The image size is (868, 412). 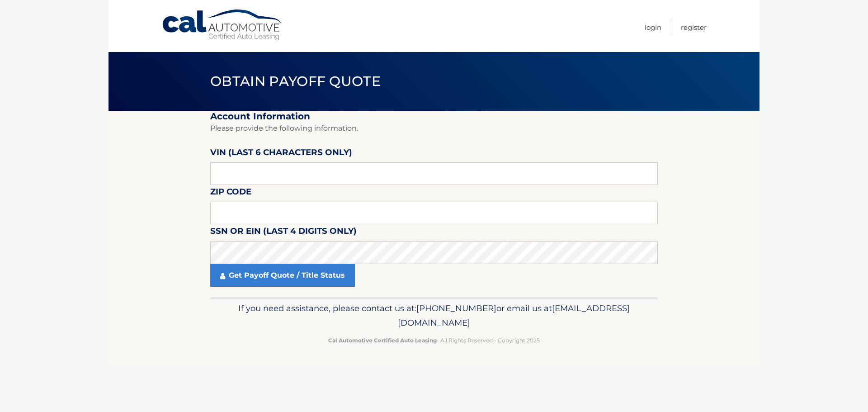 I want to click on a: Get Payoff Quote / Title Status, so click(x=282, y=276).